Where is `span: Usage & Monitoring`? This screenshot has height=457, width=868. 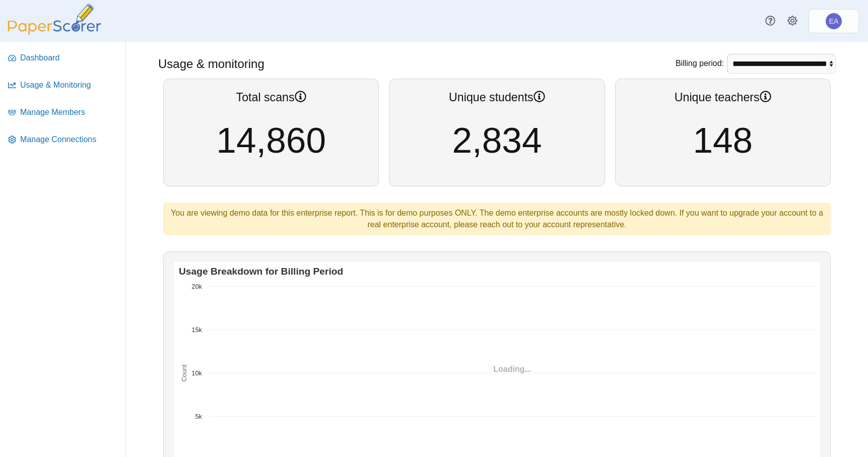
span: Usage & Monitoring is located at coordinates (69, 85).